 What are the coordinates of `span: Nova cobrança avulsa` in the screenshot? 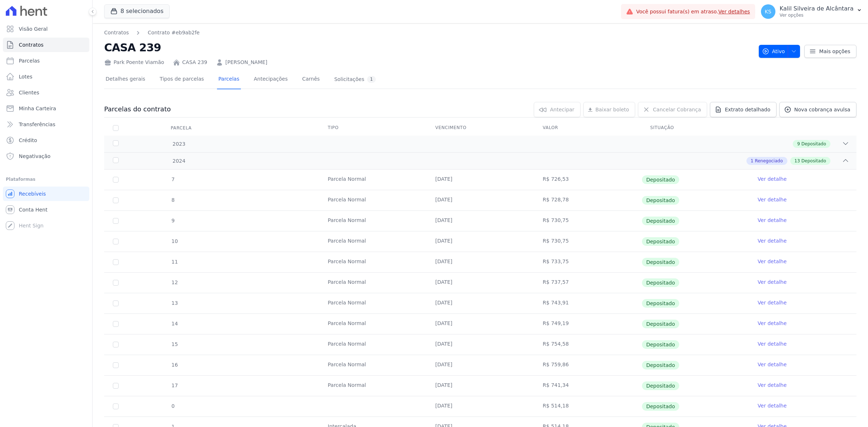 It's located at (822, 109).